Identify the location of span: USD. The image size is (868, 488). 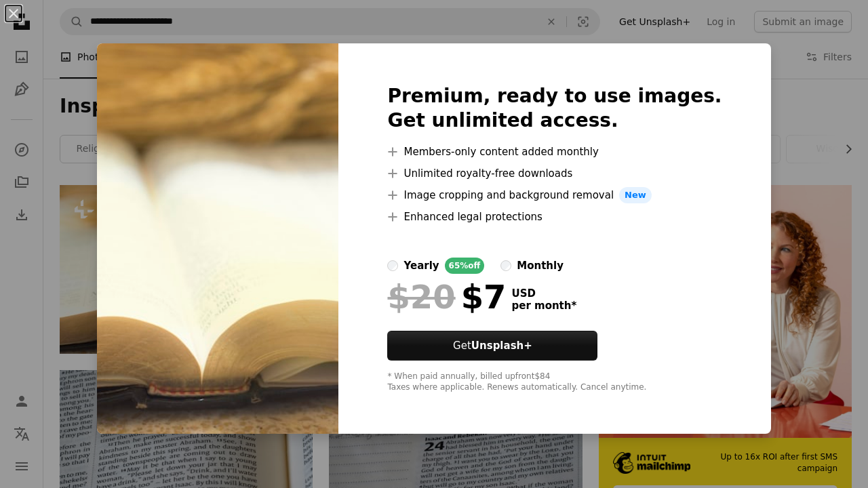
(544, 294).